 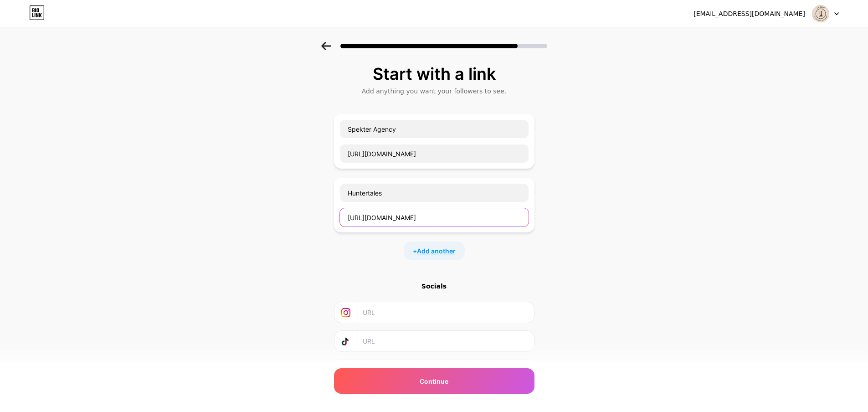 What do you see at coordinates (434, 381) in the screenshot?
I see `span: Continue` at bounding box center [434, 381].